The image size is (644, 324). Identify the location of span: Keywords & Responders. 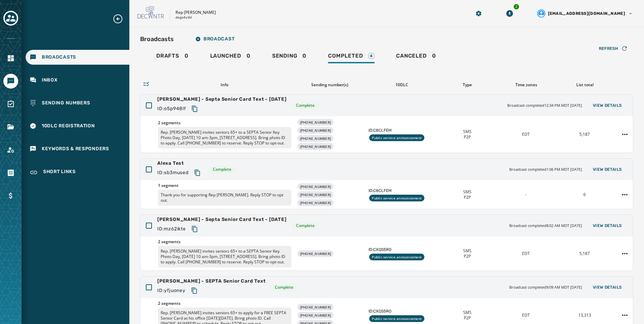
(76, 148).